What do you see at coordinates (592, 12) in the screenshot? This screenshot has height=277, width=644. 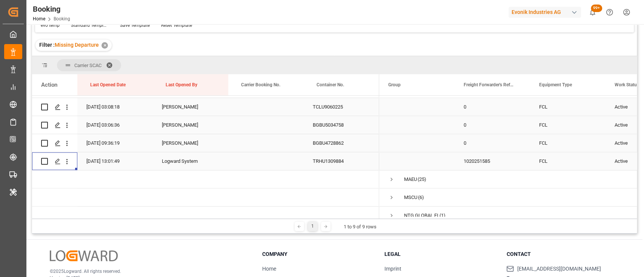 I see `button: show 104 new notifications` at bounding box center [592, 12].